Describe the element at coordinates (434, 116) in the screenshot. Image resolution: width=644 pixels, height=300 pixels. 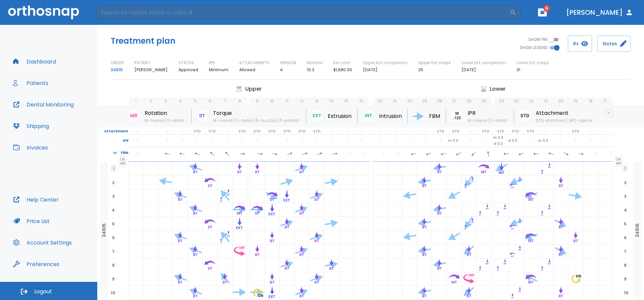
I see `p: FBM` at that location.